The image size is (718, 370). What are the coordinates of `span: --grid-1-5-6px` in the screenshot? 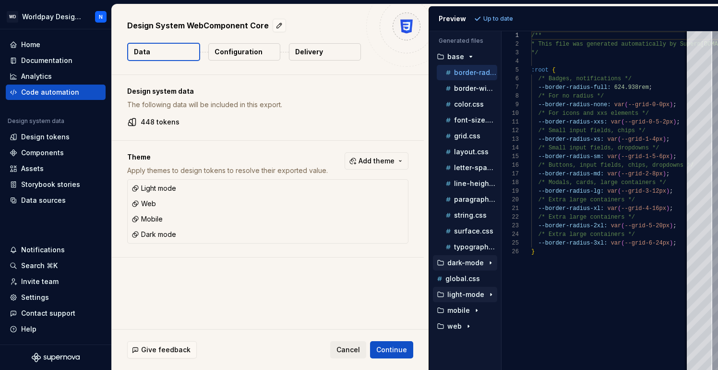 It's located at (645, 156).